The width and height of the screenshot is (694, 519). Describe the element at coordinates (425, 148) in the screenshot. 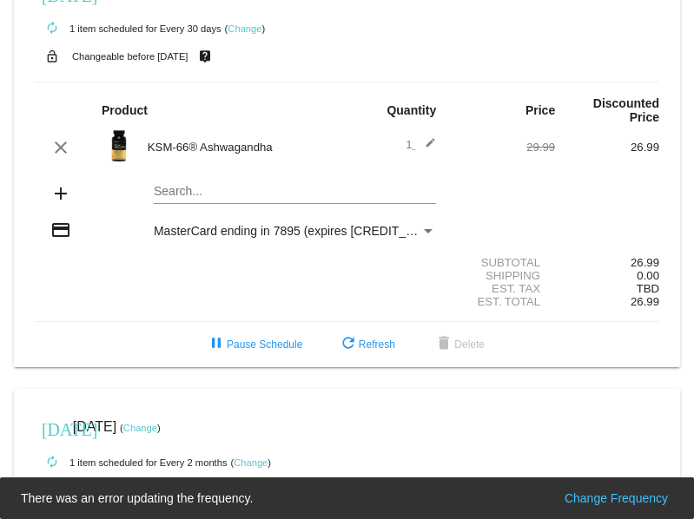

I see `mat-icon: edit` at that location.